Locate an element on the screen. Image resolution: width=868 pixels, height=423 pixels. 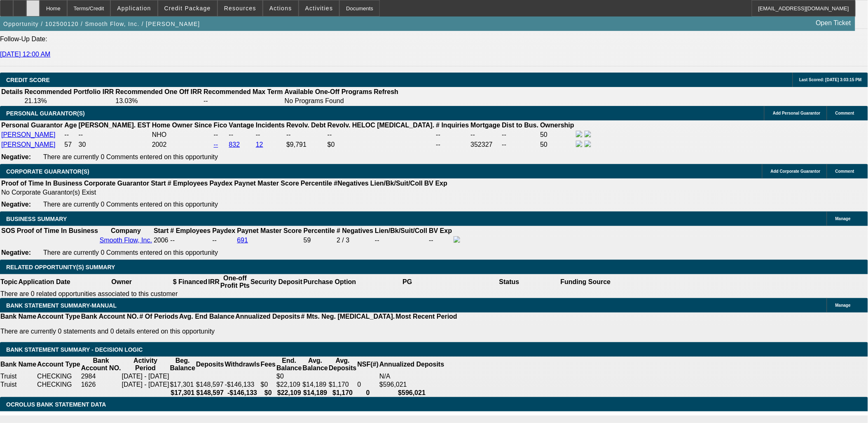
b: Vantage is located at coordinates (242, 125).